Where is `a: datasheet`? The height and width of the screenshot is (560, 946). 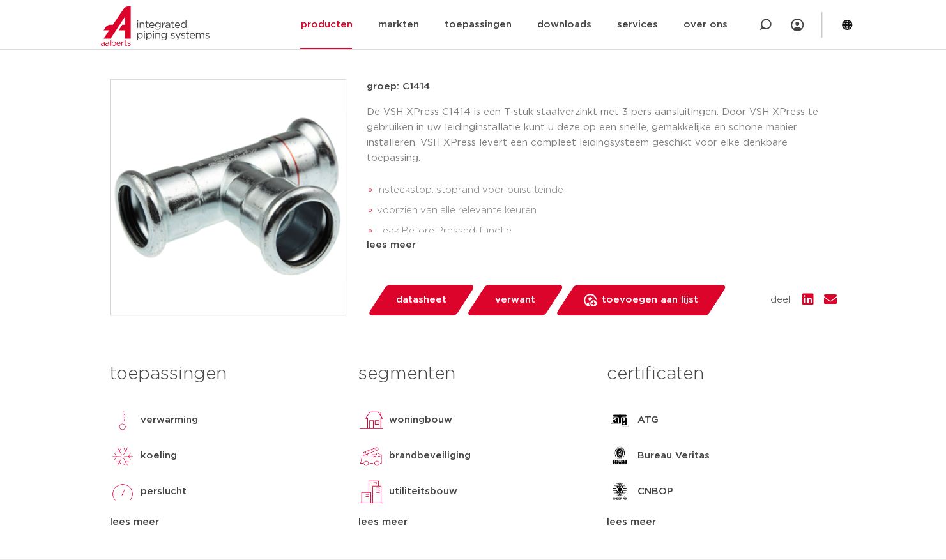
a: datasheet is located at coordinates (421, 300).